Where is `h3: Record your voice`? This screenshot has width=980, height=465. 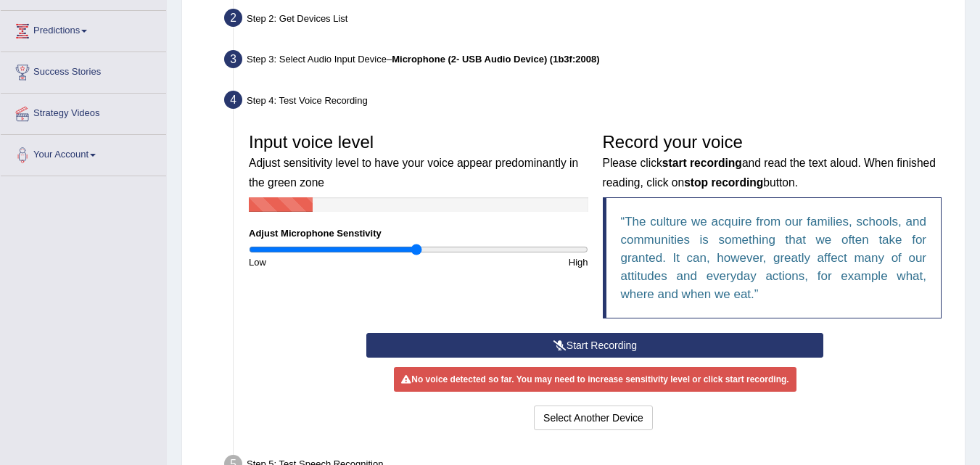 h3: Record your voice is located at coordinates (772, 161).